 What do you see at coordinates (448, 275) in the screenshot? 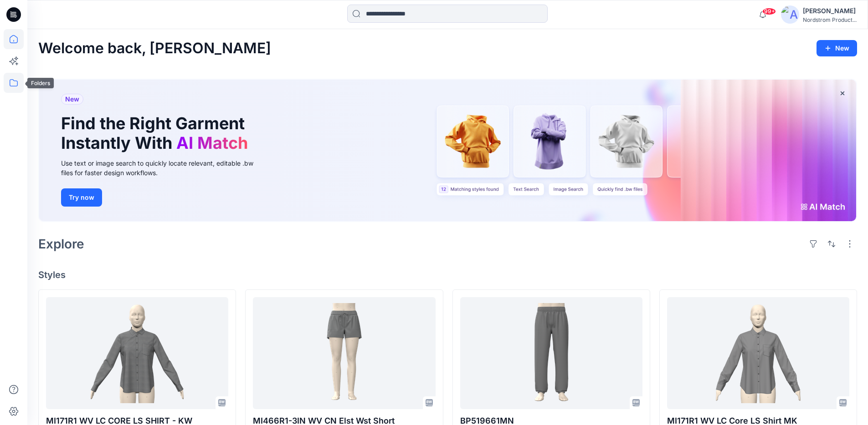
I see `h4: Styles` at bounding box center [448, 275].